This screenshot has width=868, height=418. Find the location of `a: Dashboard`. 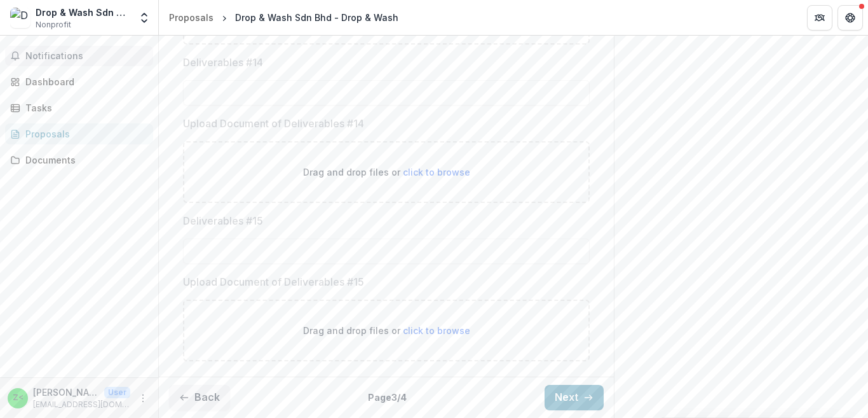

a: Dashboard is located at coordinates (79, 81).